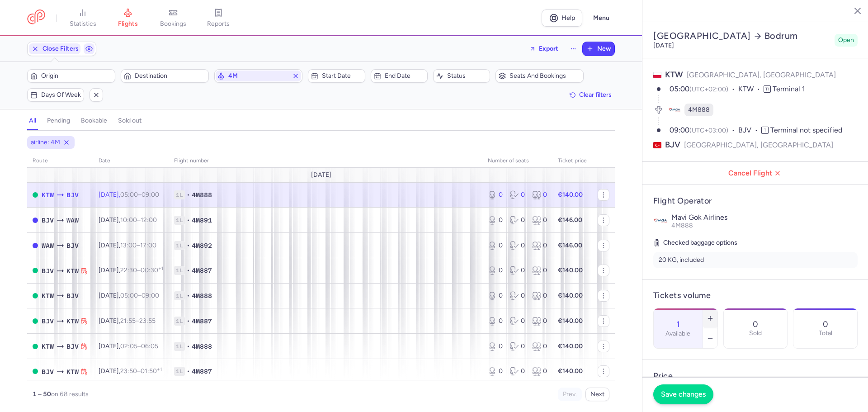 Image resolution: width=868 pixels, height=412 pixels. I want to click on span: Export, so click(548, 48).